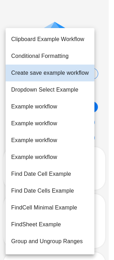 The width and height of the screenshot is (114, 260). What do you see at coordinates (50, 90) in the screenshot?
I see `li: Dropdown Select Example` at bounding box center [50, 90].